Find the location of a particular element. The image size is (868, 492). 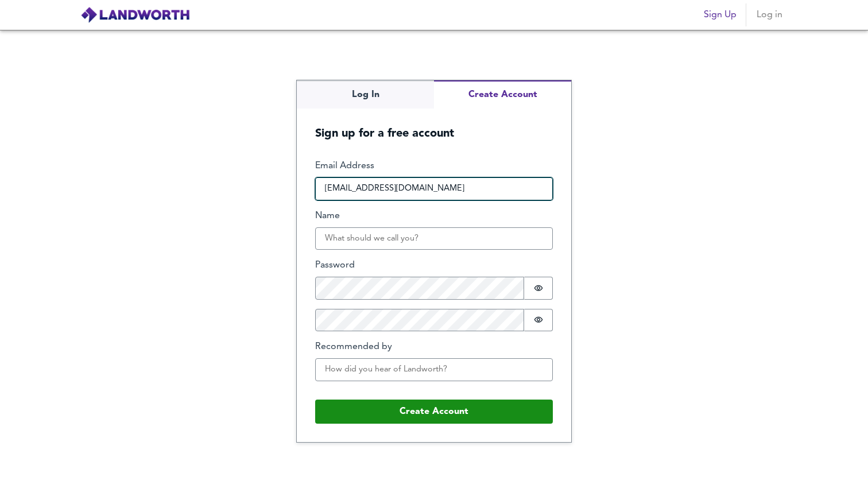

button: Log in is located at coordinates (769, 15).